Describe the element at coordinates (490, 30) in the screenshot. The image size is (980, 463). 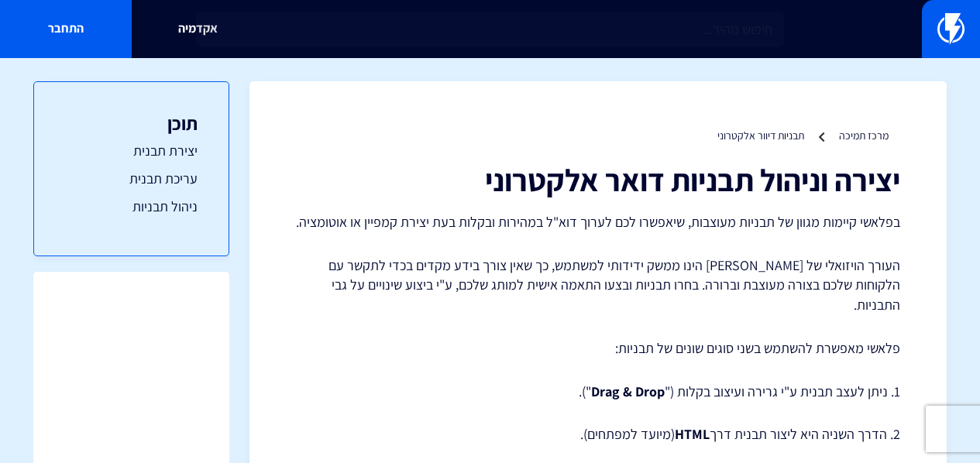
I see `input: חיפוש מהיר...` at that location.